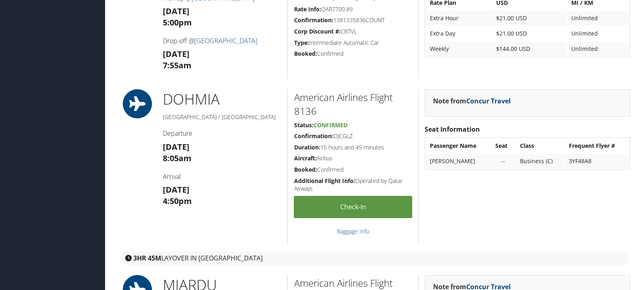  What do you see at coordinates (222, 177) in the screenshot?
I see `h4: Arrival` at bounding box center [222, 177].